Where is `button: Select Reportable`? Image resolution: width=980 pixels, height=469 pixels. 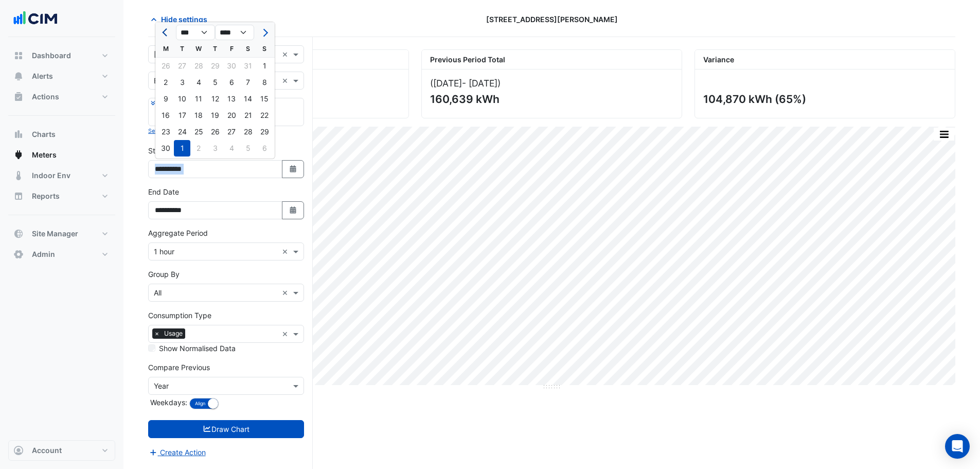
button: Select Reportable is located at coordinates (171, 131).